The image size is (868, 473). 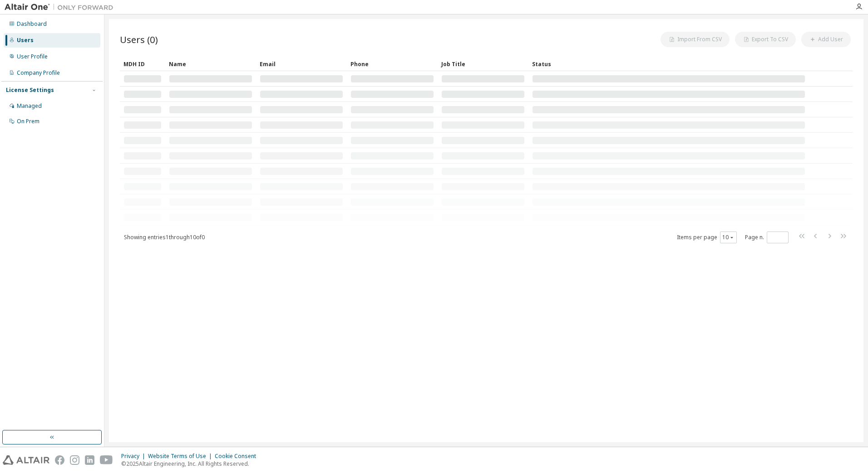 What do you see at coordinates (826, 39) in the screenshot?
I see `button: Add User` at bounding box center [826, 39].